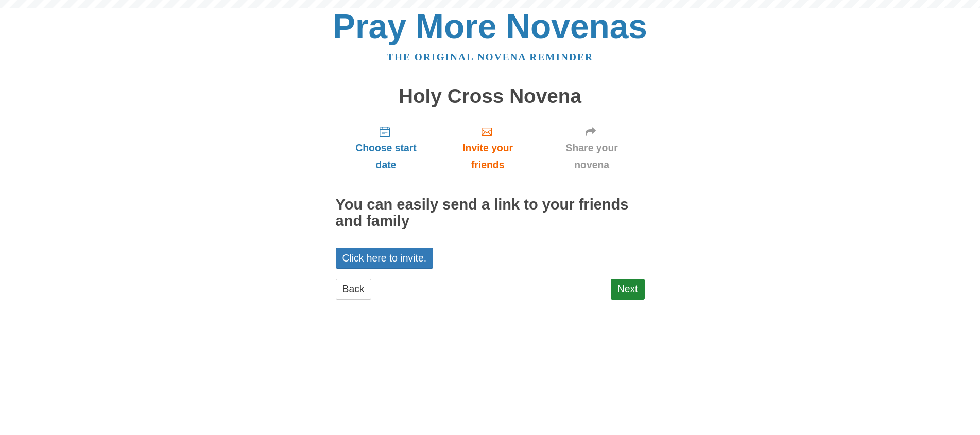 This screenshot has height=435, width=980. I want to click on a: Invite your friends, so click(487, 148).